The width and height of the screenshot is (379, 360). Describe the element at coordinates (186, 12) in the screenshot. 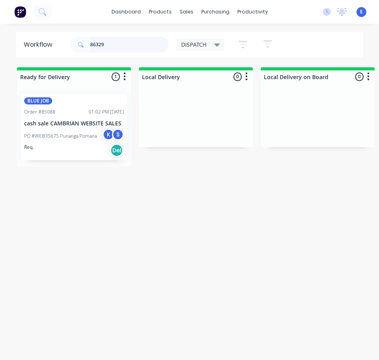

I see `div: sales` at that location.